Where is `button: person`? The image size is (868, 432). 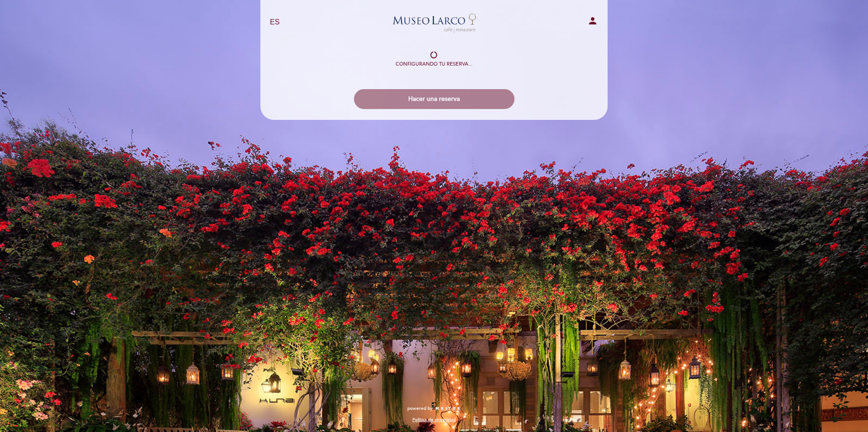 button: person is located at coordinates (593, 22).